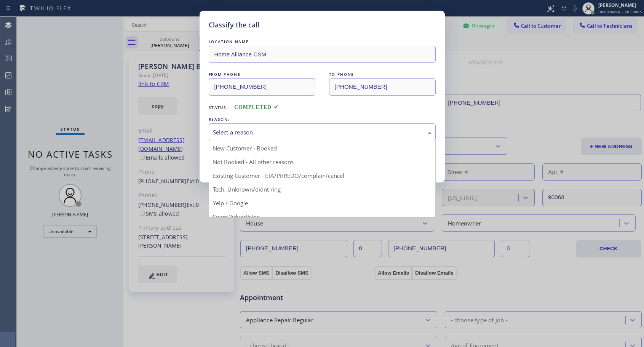 The height and width of the screenshot is (347, 644). I want to click on div: FROM PHONE, so click(262, 74).